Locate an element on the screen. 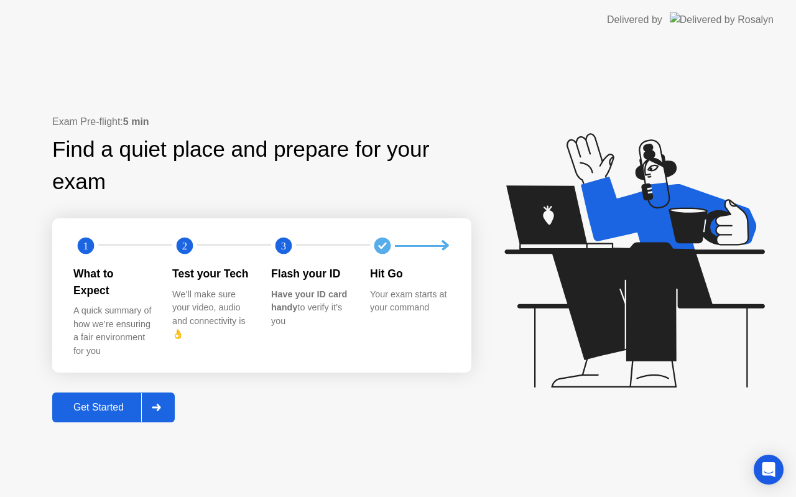  div: Delivered by is located at coordinates (634, 20).